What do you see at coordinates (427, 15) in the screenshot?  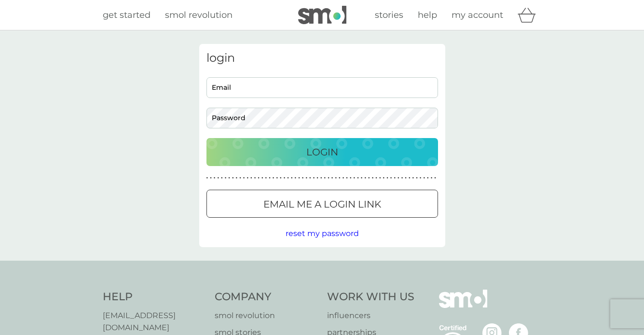 I see `a: help` at bounding box center [427, 15].